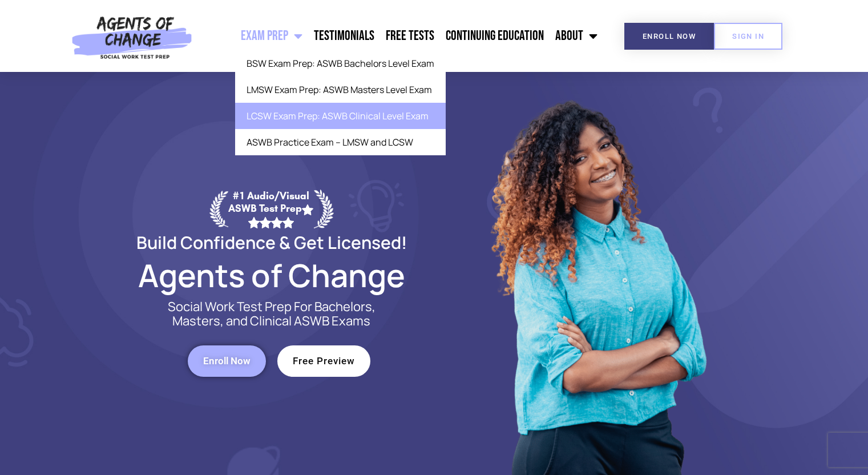 The image size is (868, 475). I want to click on h2: Build Confidence & Get Licensed!, so click(272, 242).